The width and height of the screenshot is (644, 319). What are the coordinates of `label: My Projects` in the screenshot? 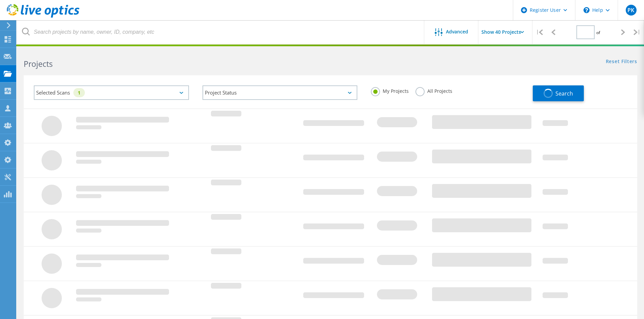 It's located at (390, 90).